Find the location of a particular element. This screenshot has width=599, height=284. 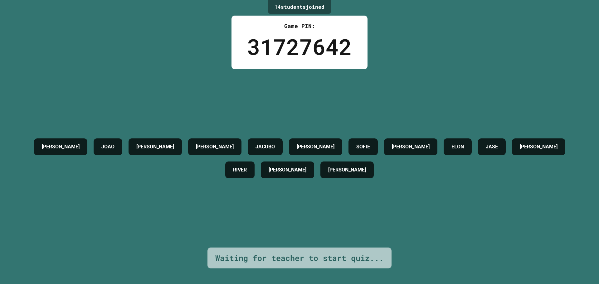

h4: JACOBO is located at coordinates (265, 147).